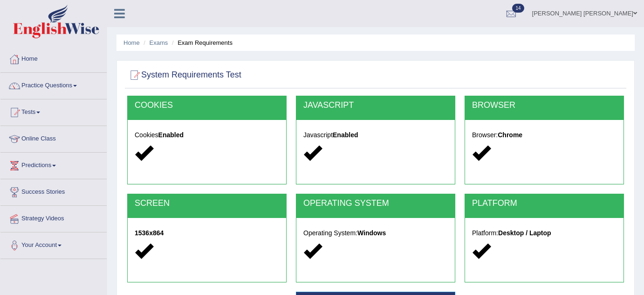 This screenshot has height=295, width=644. What do you see at coordinates (201, 42) in the screenshot?
I see `li: Exam Requirements` at bounding box center [201, 42].